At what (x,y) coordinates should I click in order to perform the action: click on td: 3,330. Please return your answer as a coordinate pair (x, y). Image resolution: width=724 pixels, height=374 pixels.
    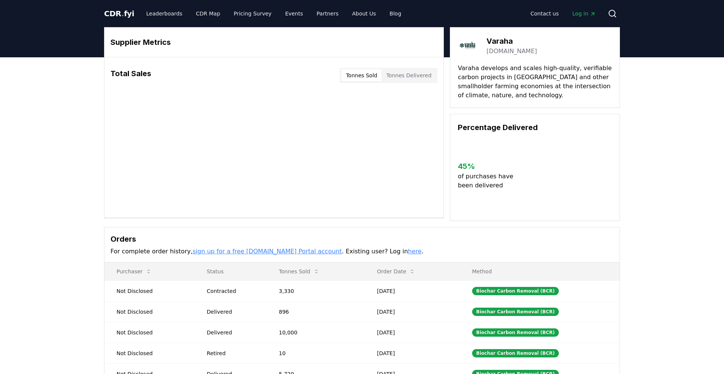
    Looking at the image, I should click on (316, 291).